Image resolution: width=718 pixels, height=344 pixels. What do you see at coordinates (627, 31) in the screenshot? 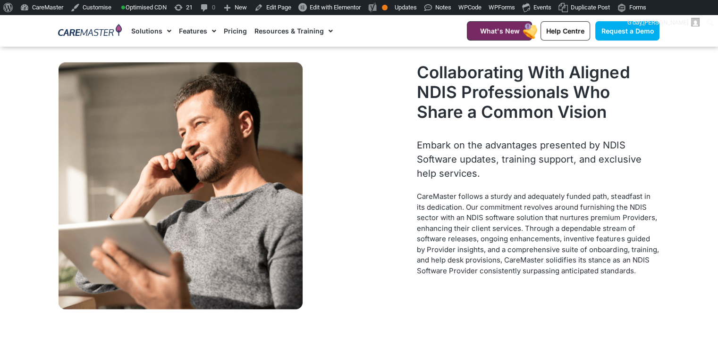
I see `span: Request a Demo` at bounding box center [627, 31].